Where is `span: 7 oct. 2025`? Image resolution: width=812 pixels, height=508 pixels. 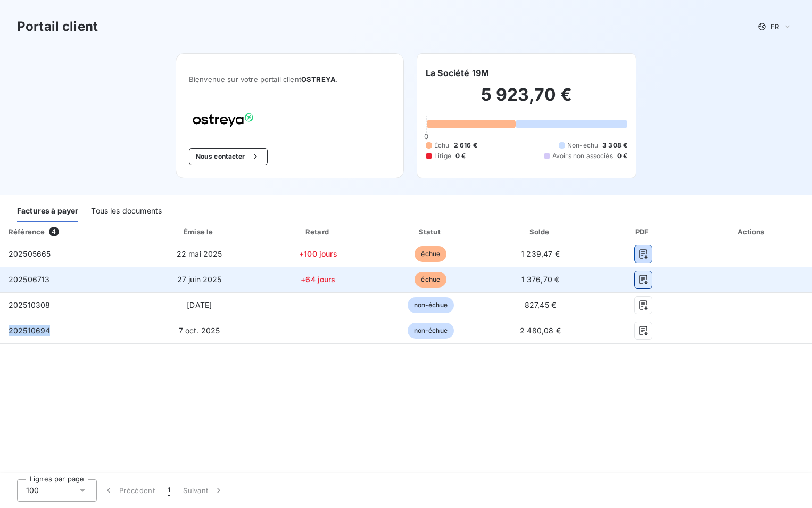
span: 7 oct. 2025 is located at coordinates (199, 330).